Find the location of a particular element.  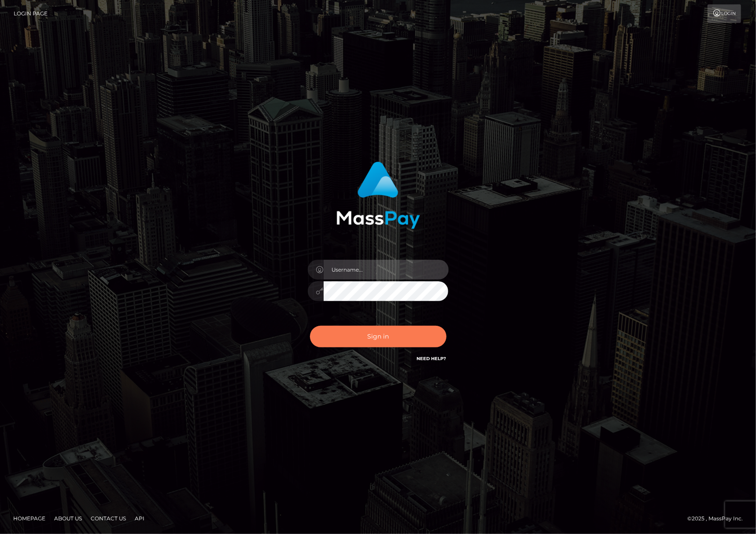

a: Homepage is located at coordinates (29, 519).